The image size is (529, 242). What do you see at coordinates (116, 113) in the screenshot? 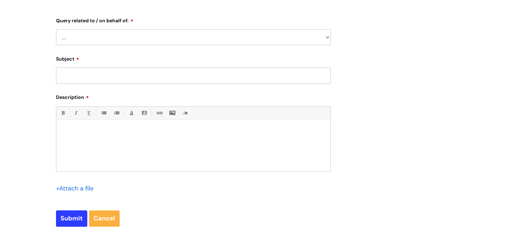
I see `a: 1. Ordered List (Ctrl-Shift-8)` at bounding box center [116, 113].